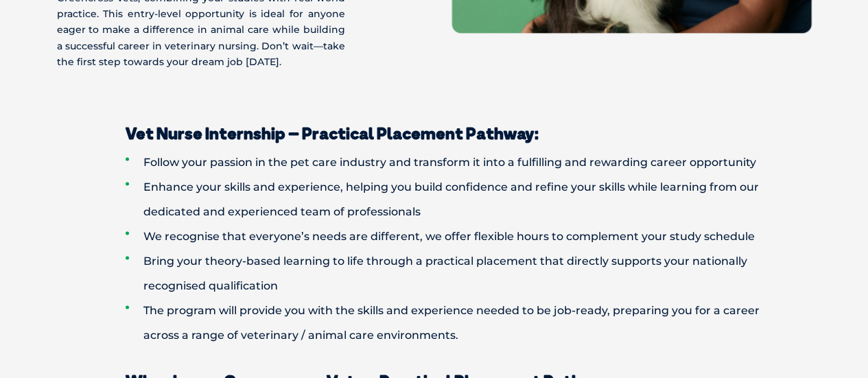 The height and width of the screenshot is (378, 868). Describe the element at coordinates (459, 274) in the screenshot. I see `li: Bring your theory-based learning to life through a practical placement that directly supports you...` at that location.